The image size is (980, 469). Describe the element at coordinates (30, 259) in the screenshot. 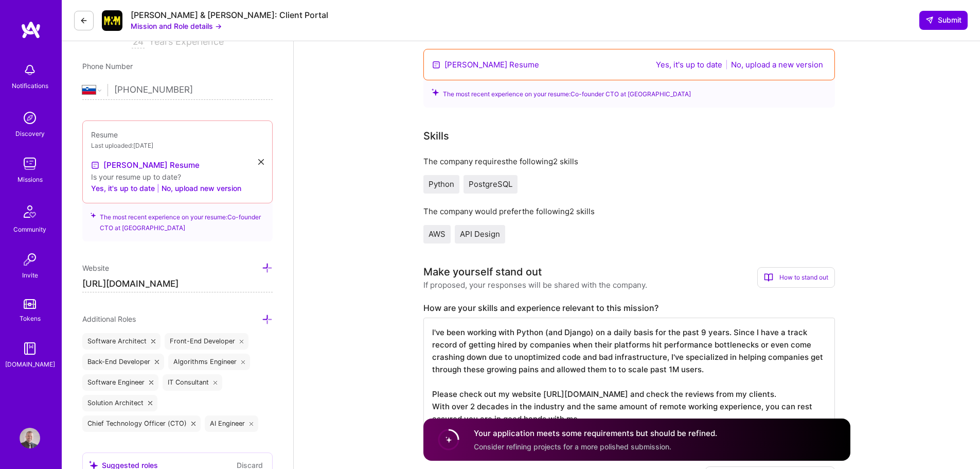

I see `img: Invite` at that location.